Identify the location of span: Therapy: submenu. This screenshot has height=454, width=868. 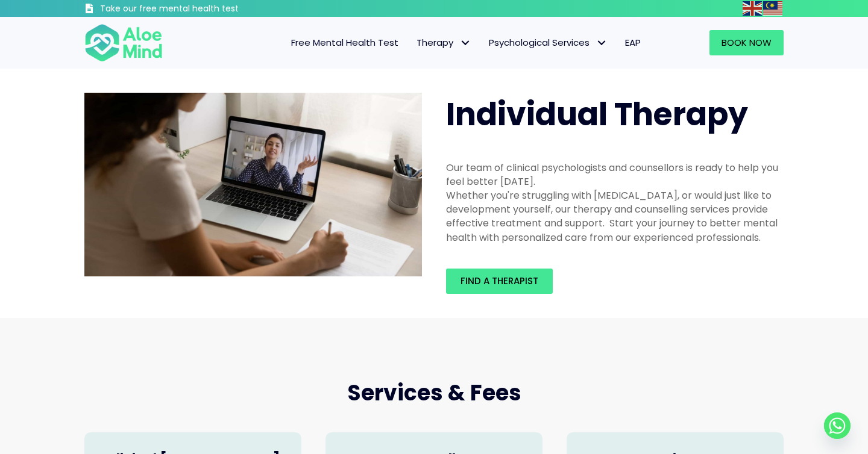
(465, 43).